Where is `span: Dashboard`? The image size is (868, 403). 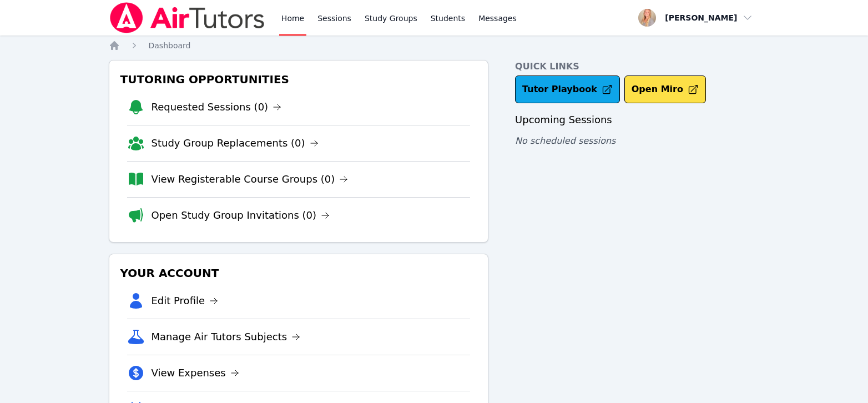
span: Dashboard is located at coordinates (170, 46).